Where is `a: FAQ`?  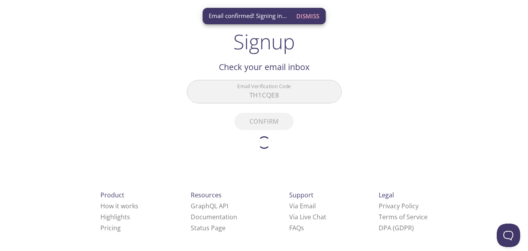 a: FAQ is located at coordinates (297, 227).